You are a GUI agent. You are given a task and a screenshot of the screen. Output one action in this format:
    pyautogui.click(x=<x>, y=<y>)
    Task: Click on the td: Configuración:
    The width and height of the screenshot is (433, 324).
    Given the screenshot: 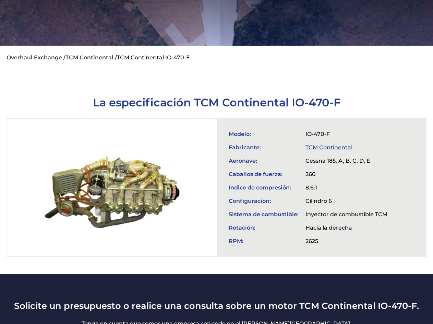 What is the action you would take?
    pyautogui.click(x=264, y=201)
    